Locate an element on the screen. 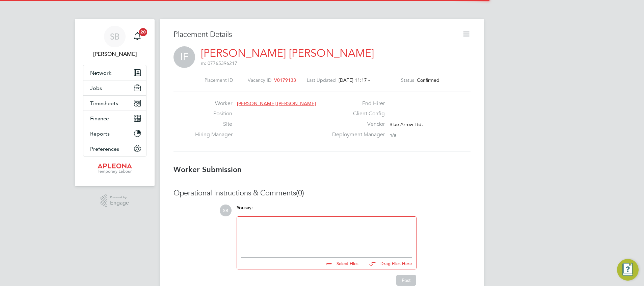 Image resolution: width=644 pixels, height=286 pixels. span: Suzanne Bell is located at coordinates (115, 54).